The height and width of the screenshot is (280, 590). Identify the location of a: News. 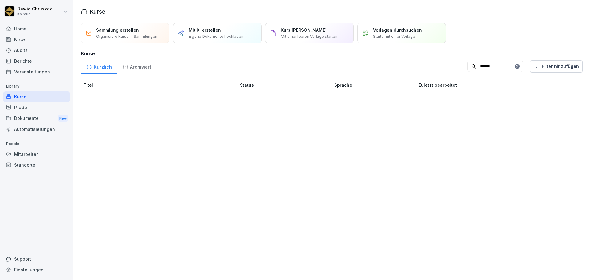
(37, 39).